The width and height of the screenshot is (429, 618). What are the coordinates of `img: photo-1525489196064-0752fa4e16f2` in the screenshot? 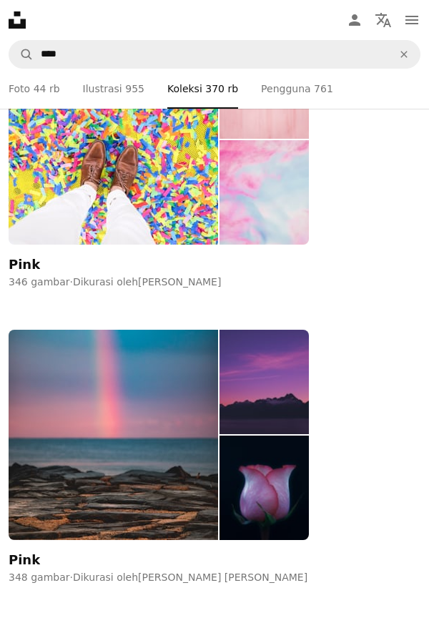 It's located at (113, 139).